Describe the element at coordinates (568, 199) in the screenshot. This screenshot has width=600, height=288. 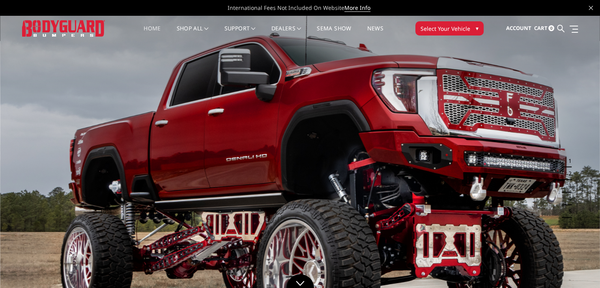
I see `button: 4 of 5` at that location.